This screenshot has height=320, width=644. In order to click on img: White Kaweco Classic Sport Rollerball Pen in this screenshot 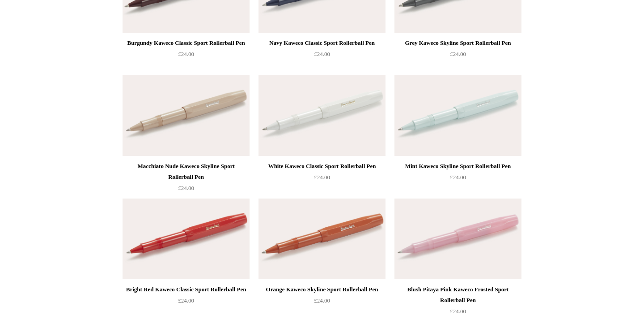, I will do `click(322, 115)`.